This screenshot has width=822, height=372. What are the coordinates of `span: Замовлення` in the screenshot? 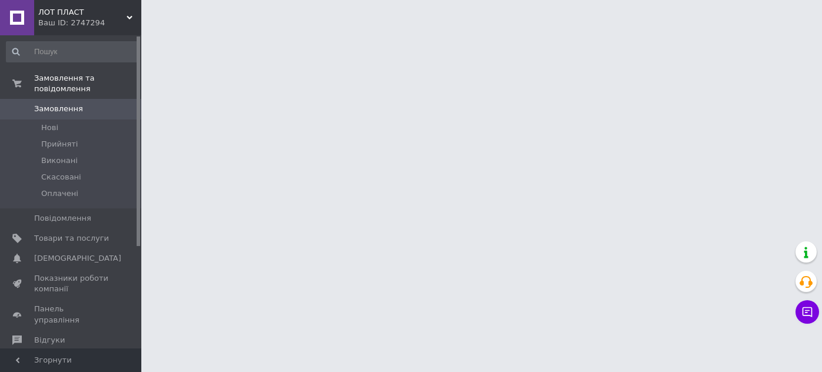 It's located at (58, 109).